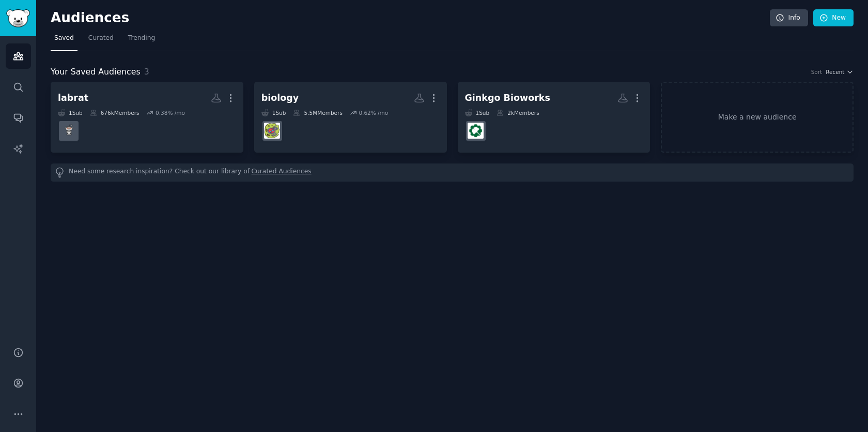 Image resolution: width=868 pixels, height=432 pixels. I want to click on div: Sort, so click(817, 72).